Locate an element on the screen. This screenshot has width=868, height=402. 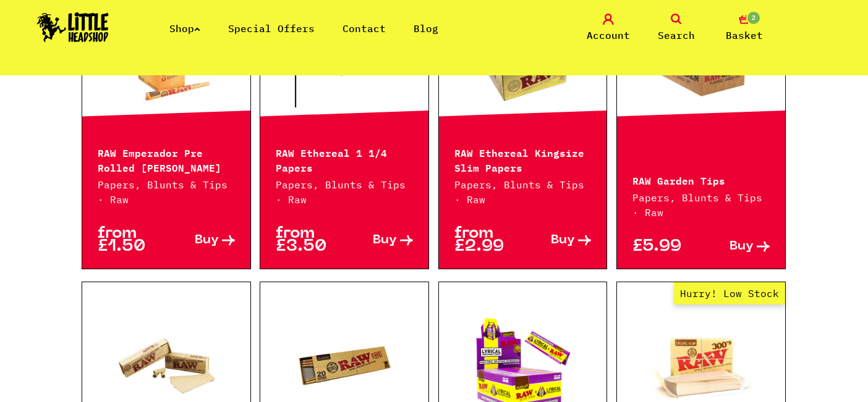
a: 2 Basket is located at coordinates (745, 28).